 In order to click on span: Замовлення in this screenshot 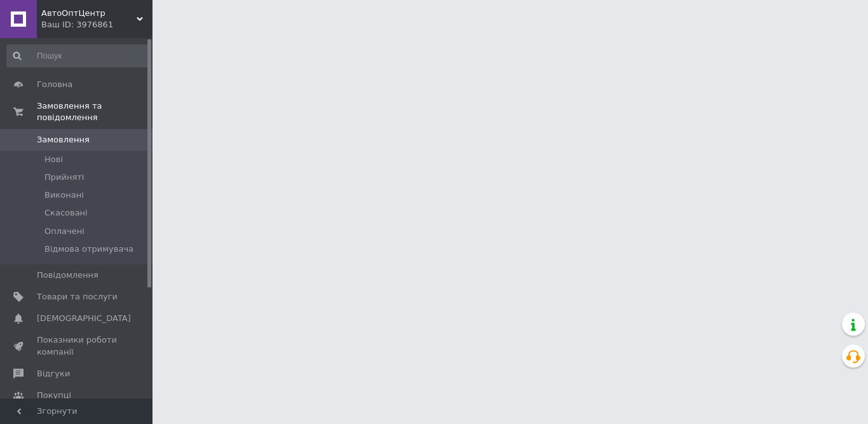, I will do `click(63, 140)`.